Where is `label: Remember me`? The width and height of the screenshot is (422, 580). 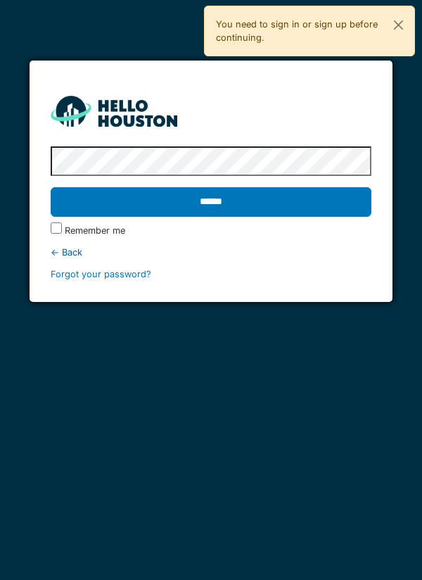
label: Remember me is located at coordinates (95, 230).